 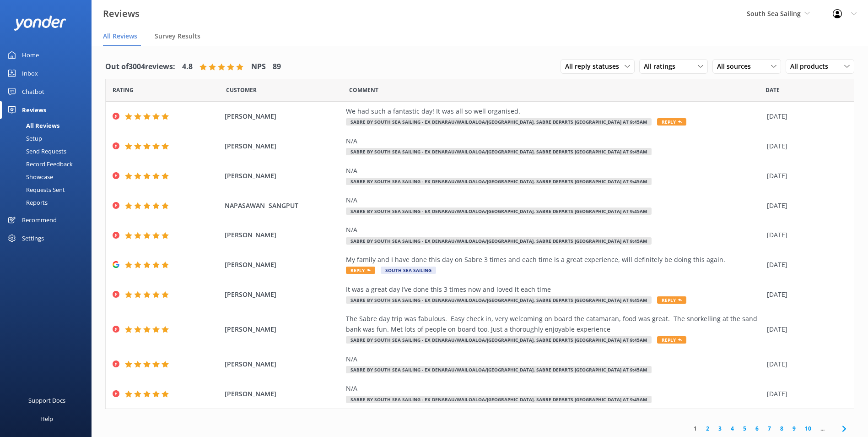 I want to click on div: Chatbot, so click(x=33, y=91).